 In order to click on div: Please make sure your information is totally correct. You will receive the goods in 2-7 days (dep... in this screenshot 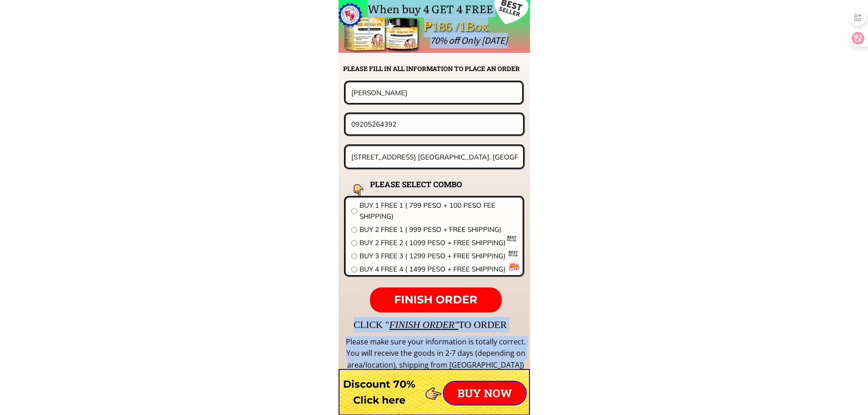, I will do `click(436, 354)`.